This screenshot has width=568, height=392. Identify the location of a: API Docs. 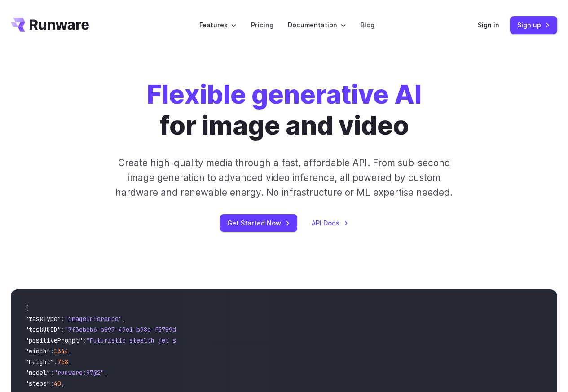
(330, 223).